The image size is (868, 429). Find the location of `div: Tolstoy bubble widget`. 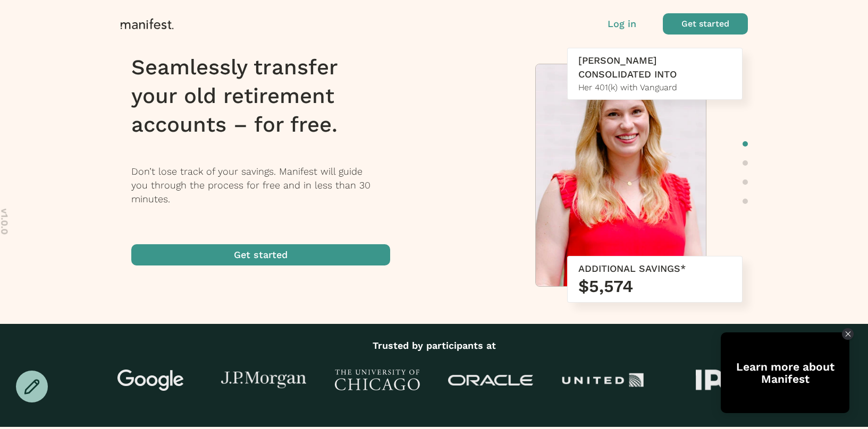

div: Tolstoy bubble widget is located at coordinates (785, 373).